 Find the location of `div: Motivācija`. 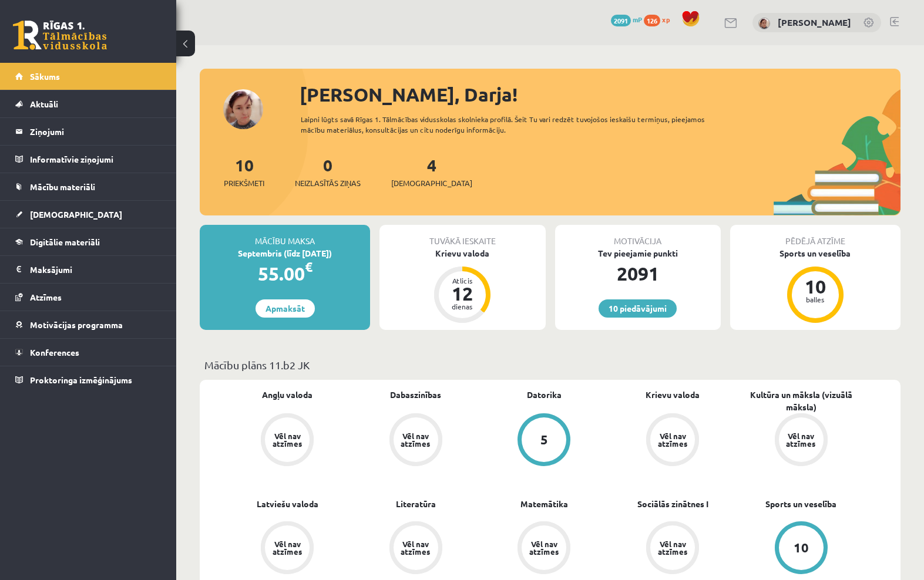

div: Motivācija is located at coordinates (638, 236).